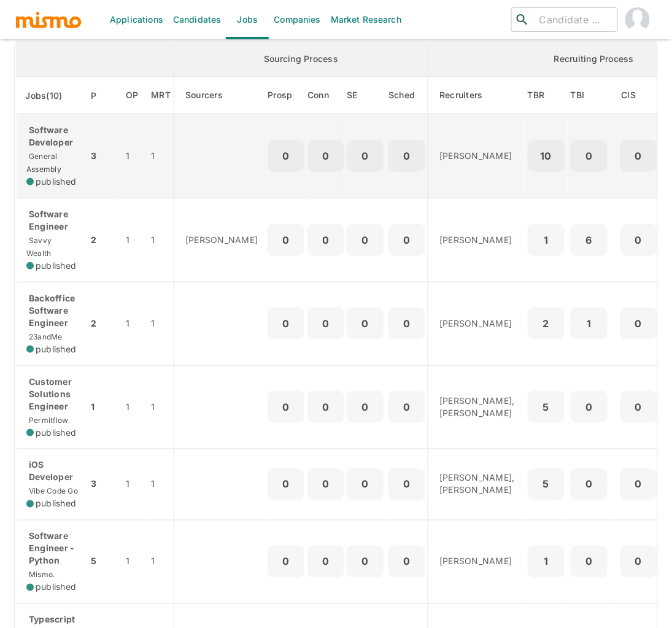 Image resolution: width=672 pixels, height=628 pixels. Describe the element at coordinates (639, 95) in the screenshot. I see `th: Client Interview Scheduled` at that location.